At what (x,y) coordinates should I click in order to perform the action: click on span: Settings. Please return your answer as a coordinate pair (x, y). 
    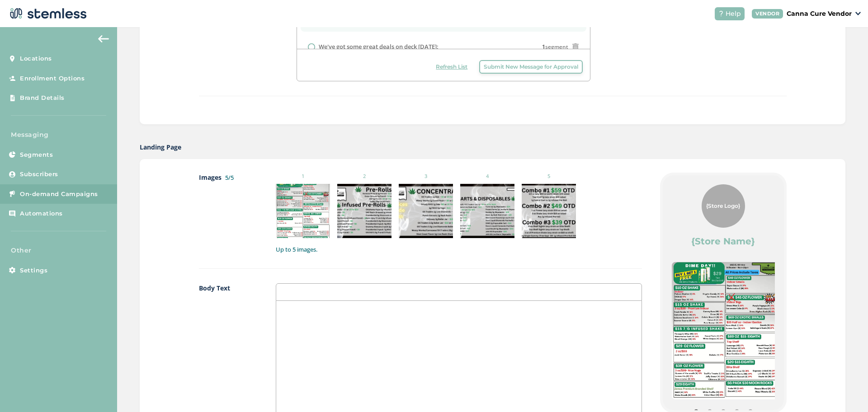
    Looking at the image, I should click on (34, 271).